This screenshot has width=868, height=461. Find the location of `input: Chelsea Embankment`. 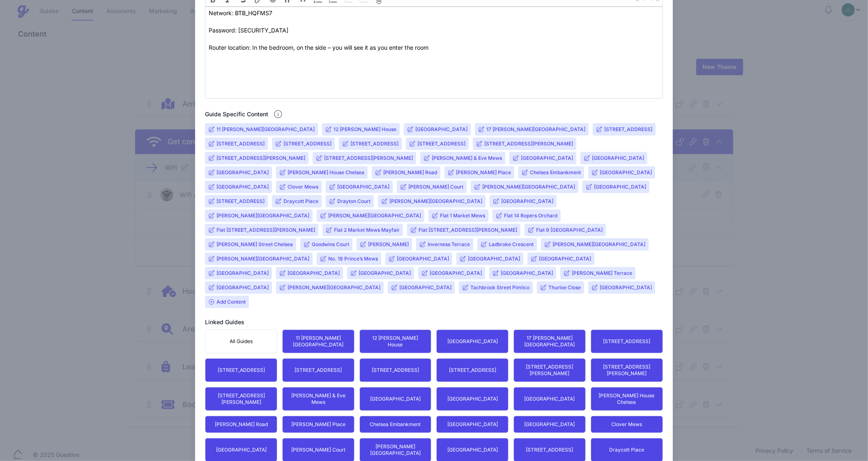

input: Chelsea Embankment is located at coordinates (556, 173).